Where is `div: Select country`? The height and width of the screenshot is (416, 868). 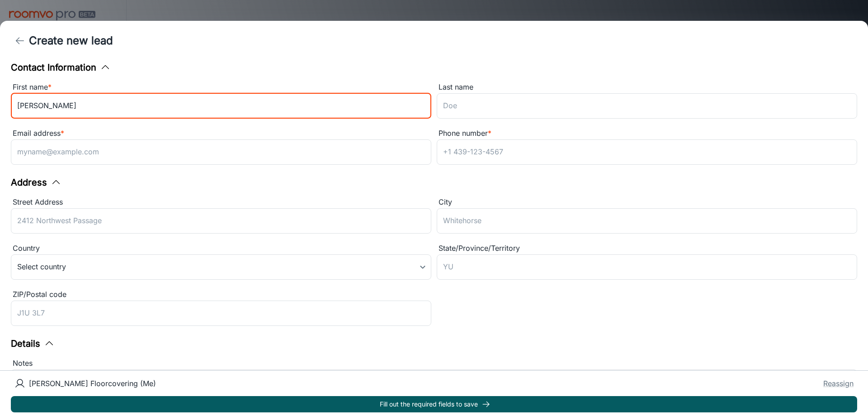 div: Select country is located at coordinates (221, 267).